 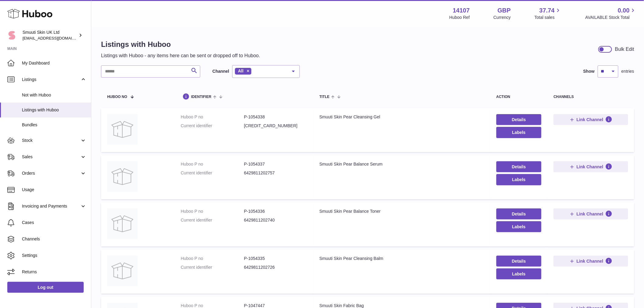 What do you see at coordinates (502, 18) in the screenshot?
I see `div: Currency` at bounding box center [502, 18].